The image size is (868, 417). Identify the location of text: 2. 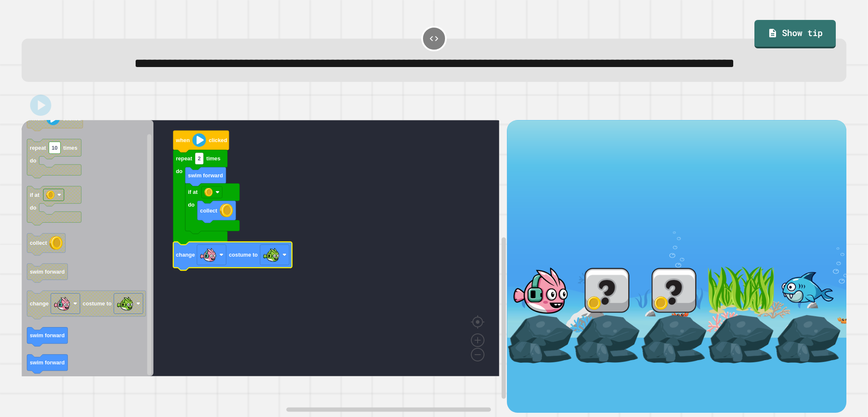
(199, 159).